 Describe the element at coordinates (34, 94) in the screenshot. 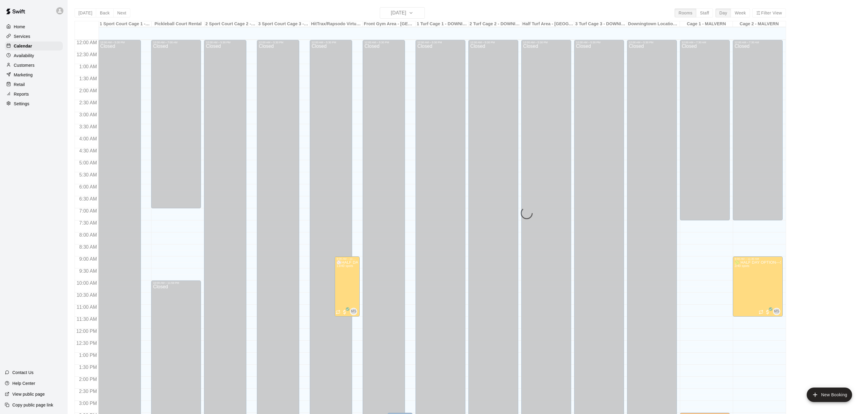

I see `a: Reports` at that location.